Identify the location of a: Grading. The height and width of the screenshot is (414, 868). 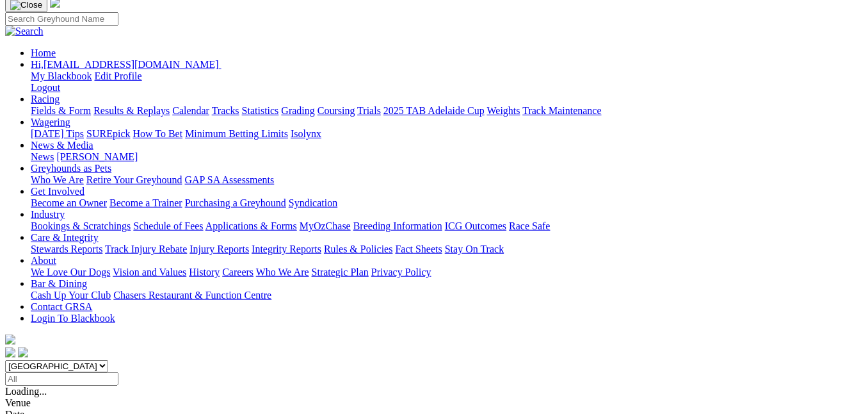
(298, 110).